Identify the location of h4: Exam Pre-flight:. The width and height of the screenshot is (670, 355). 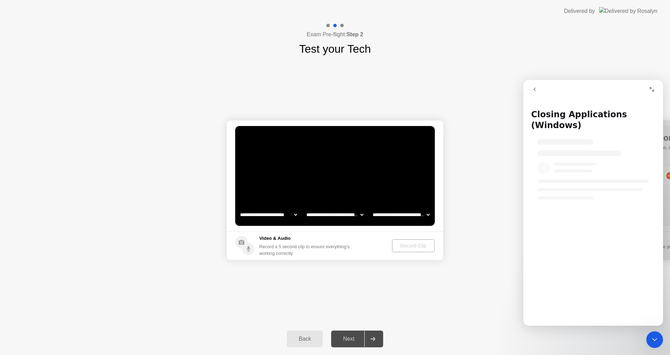
(335, 35).